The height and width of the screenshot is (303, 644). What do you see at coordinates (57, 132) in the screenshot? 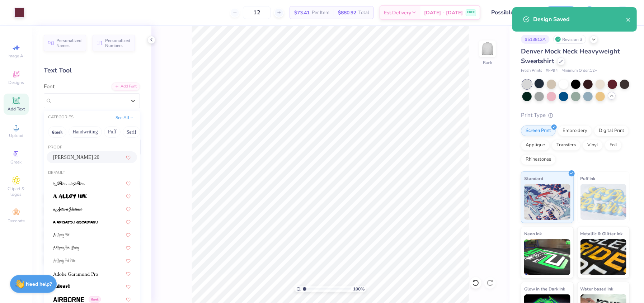
I see `button: Greek` at bounding box center [57, 132].